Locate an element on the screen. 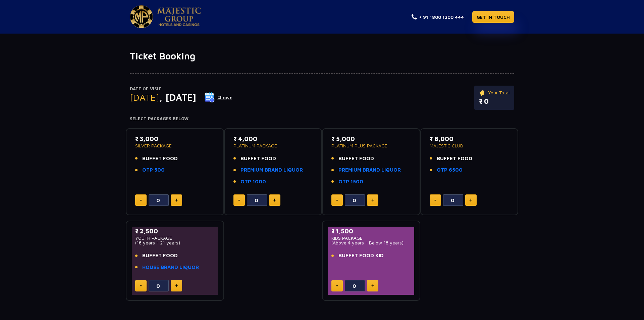 The image size is (644, 320). h1: Ticket Booking is located at coordinates (322, 56).